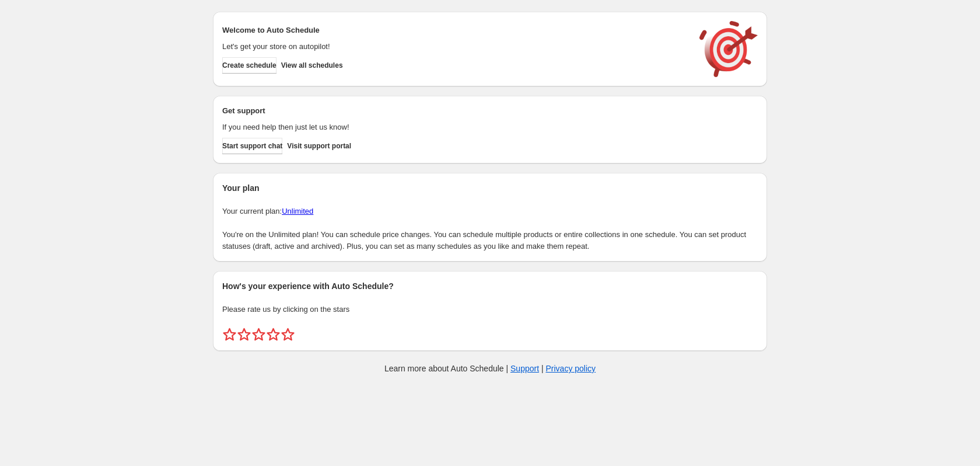 The image size is (980, 466). I want to click on p: Learn more about Auto Schedule | |, so click(490, 368).